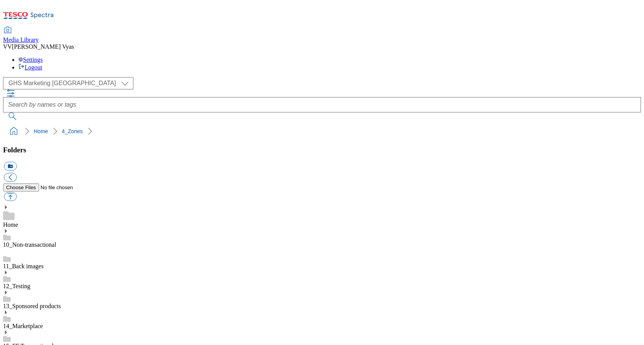 This screenshot has height=345, width=644. What do you see at coordinates (23, 326) in the screenshot?
I see `a: 14_Marketplace` at bounding box center [23, 326].